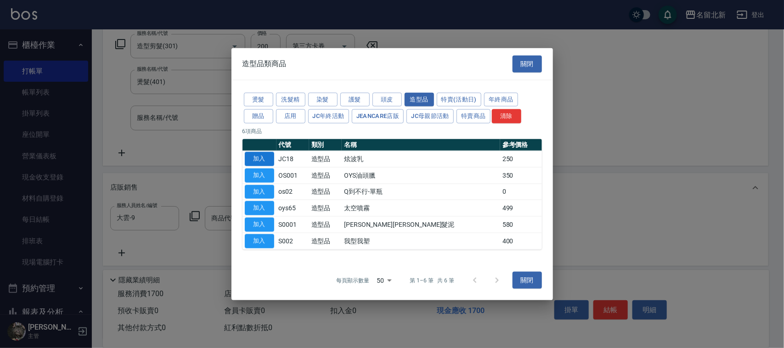 The image size is (784, 348). Describe the element at coordinates (292, 241) in the screenshot. I see `td: S002` at that location.